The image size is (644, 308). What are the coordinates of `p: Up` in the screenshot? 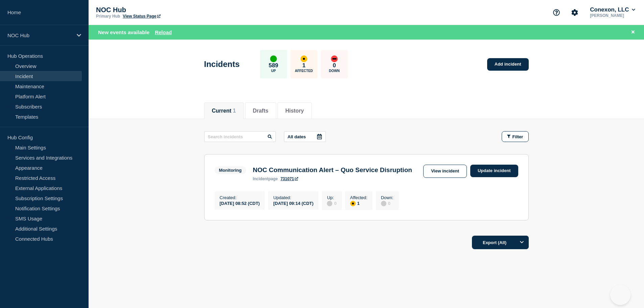 It's located at (274, 70).